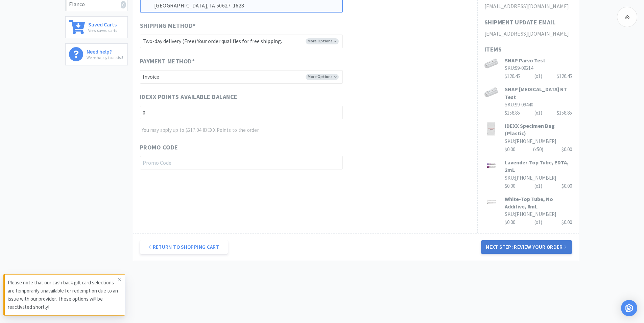 This screenshot has width=644, height=323. Describe the element at coordinates (527, 247) in the screenshot. I see `button: Next Step: Review Your Order` at that location.